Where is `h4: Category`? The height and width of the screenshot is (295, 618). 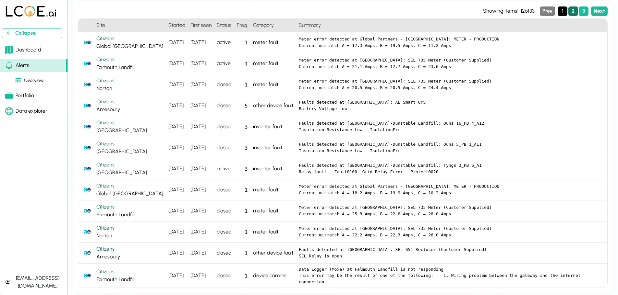
h4: Category is located at coordinates (273, 25).